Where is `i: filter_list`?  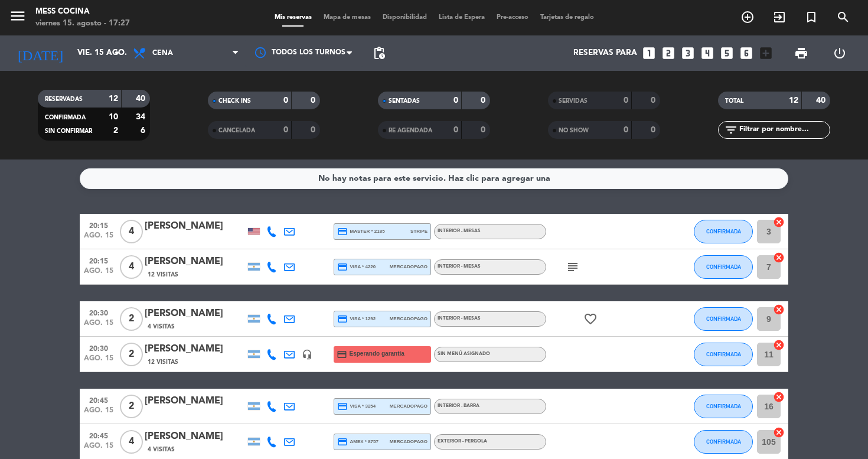
i: filter_list is located at coordinates (731, 130).